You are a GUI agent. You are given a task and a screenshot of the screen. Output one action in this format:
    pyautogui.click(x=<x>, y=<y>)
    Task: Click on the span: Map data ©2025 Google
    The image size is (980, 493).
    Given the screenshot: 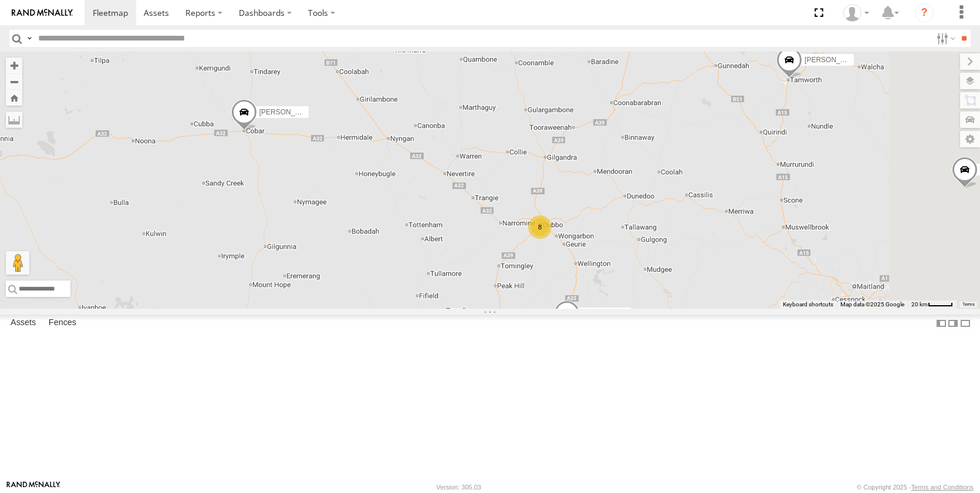 What is the action you would take?
    pyautogui.click(x=872, y=304)
    